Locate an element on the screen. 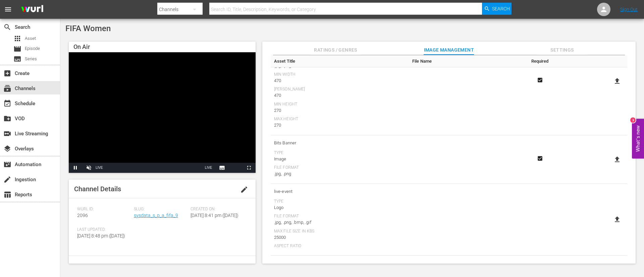 This screenshot has height=277, width=644. span: Last Updated: is located at coordinates (104, 230).